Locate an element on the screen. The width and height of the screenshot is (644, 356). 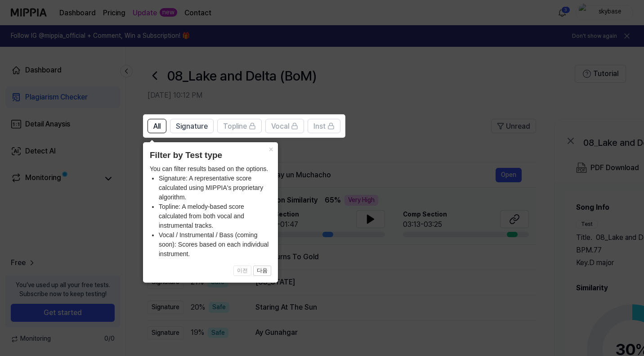
span: Topline is located at coordinates (235, 127).